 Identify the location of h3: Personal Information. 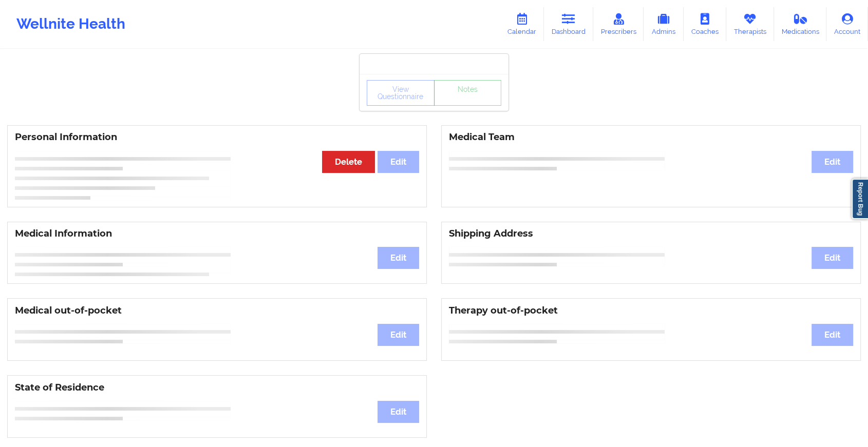
(216, 137).